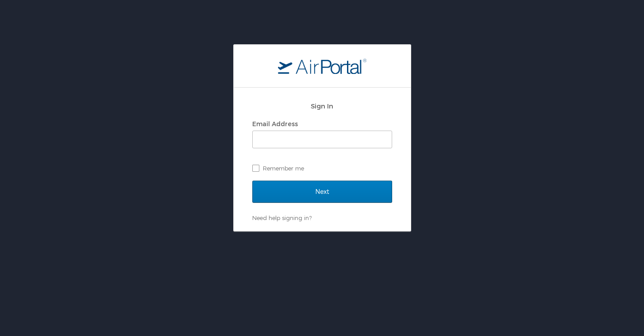  Describe the element at coordinates (322, 66) in the screenshot. I see `img: logo` at that location.